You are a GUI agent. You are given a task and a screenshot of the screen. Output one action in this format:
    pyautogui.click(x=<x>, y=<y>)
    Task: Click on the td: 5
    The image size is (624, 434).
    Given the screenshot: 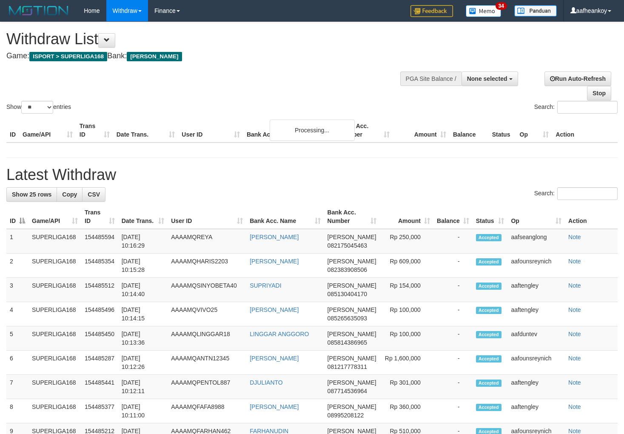 What is the action you would take?
    pyautogui.click(x=17, y=338)
    